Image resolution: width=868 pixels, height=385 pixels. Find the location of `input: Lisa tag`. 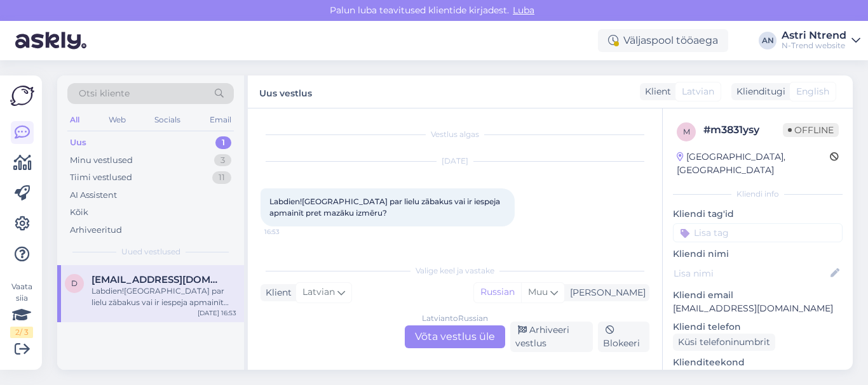

input: Lisa tag is located at coordinates (758, 233).